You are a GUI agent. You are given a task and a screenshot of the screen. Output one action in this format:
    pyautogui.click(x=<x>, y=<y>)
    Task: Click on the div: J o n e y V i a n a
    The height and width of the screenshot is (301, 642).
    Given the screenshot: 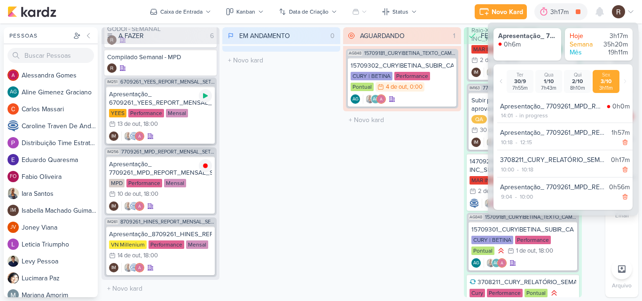 What is the action you would take?
    pyautogui.click(x=60, y=228)
    